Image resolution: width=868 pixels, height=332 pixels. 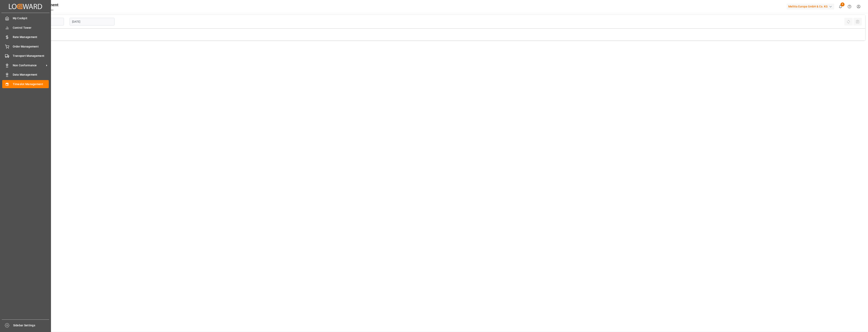 I want to click on a: Control Tower, so click(x=25, y=27).